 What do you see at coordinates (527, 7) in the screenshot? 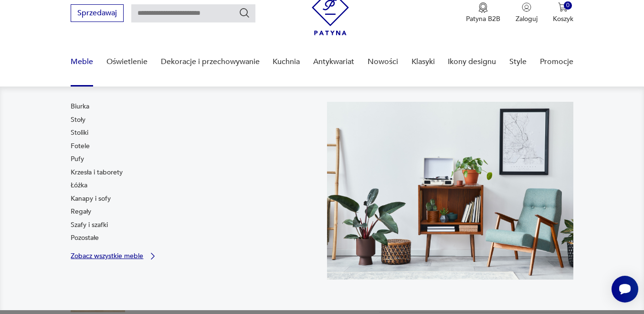
I see `img: Ikonka użytkownika` at bounding box center [527, 7].